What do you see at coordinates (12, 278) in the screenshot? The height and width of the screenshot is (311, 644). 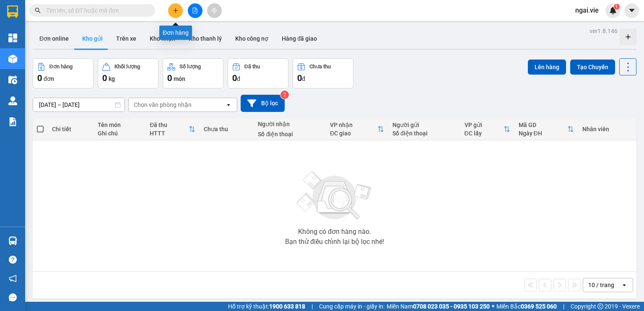 I see `span: notification` at bounding box center [12, 278].